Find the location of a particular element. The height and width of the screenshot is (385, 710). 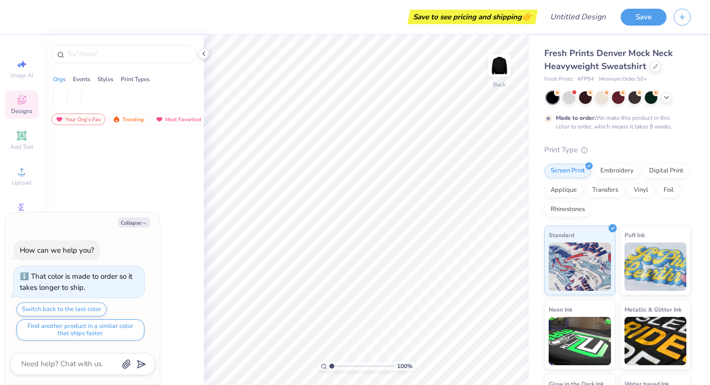

div: Your Org's Fav is located at coordinates (78, 119).